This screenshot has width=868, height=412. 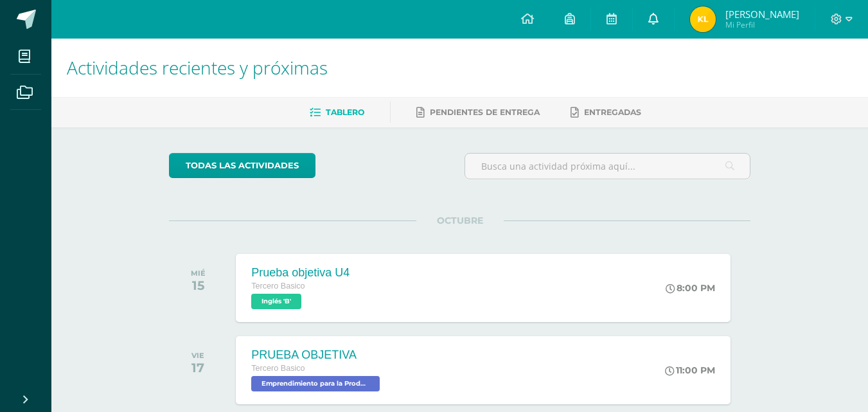 What do you see at coordinates (345, 112) in the screenshot?
I see `span: Tablero` at bounding box center [345, 112].